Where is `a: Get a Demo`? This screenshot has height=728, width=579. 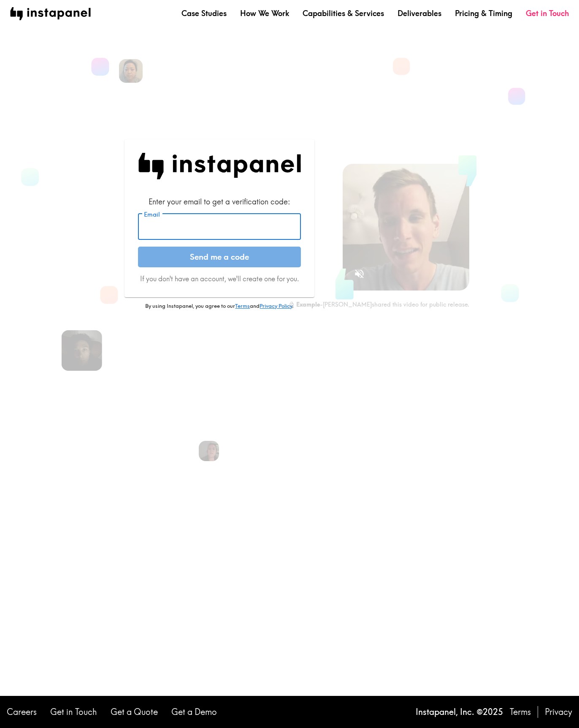
a: Get a Demo is located at coordinates (194, 712).